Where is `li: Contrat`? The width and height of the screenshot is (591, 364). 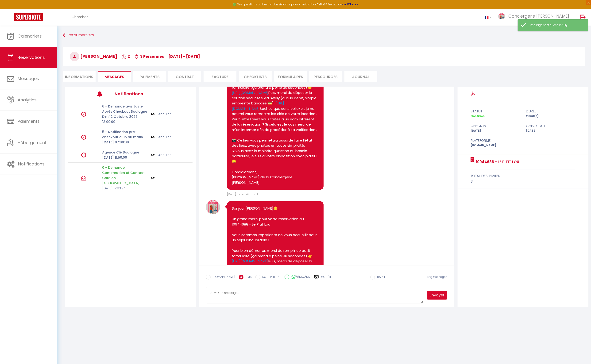
li: Contrat is located at coordinates (185, 76).